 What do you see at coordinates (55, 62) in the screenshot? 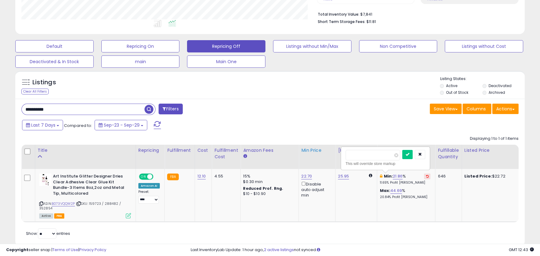
I see `button: Deactivated & In Stock` at bounding box center [55, 62].